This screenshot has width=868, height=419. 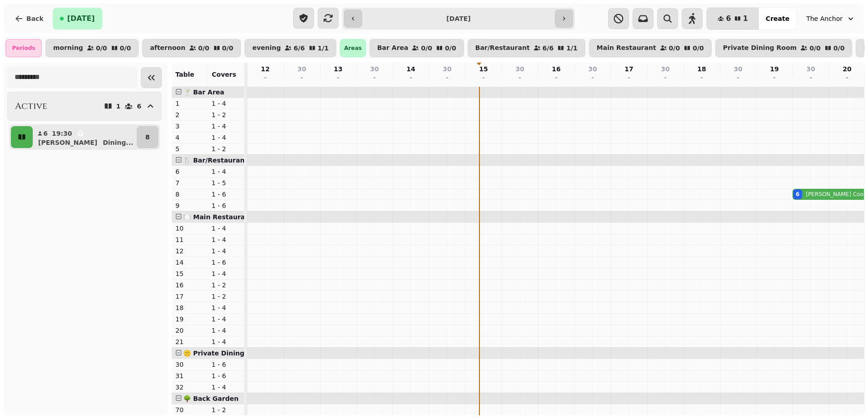 I want to click on p: 1, so click(x=190, y=103).